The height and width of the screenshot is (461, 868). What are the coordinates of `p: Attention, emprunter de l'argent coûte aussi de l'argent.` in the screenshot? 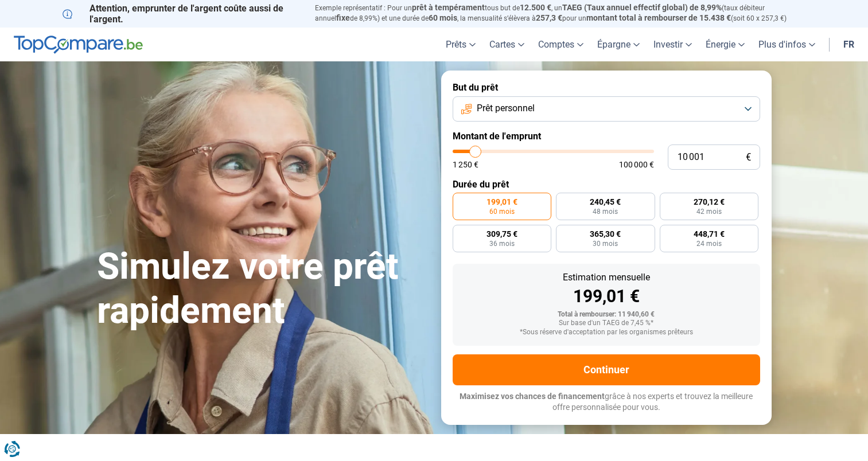 It's located at (182, 14).